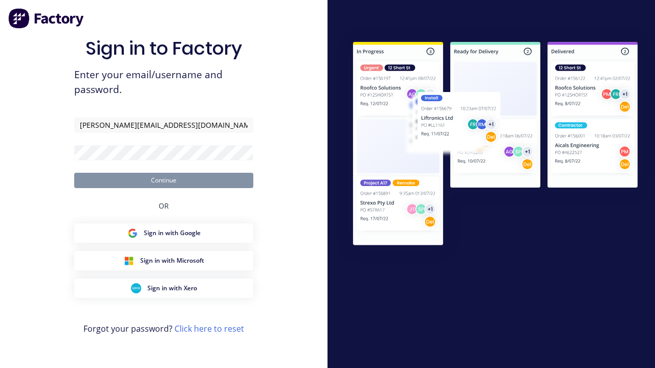  Describe the element at coordinates (129, 261) in the screenshot. I see `img: Microsoft Sign in` at that location.